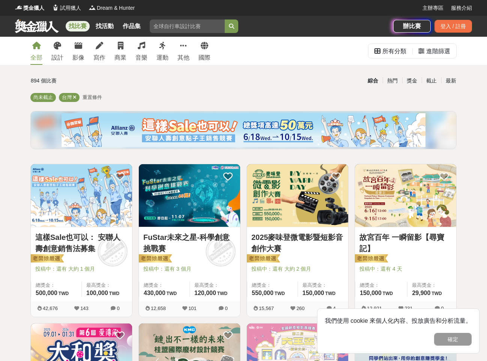  I want to click on div: 其他, so click(184, 58).